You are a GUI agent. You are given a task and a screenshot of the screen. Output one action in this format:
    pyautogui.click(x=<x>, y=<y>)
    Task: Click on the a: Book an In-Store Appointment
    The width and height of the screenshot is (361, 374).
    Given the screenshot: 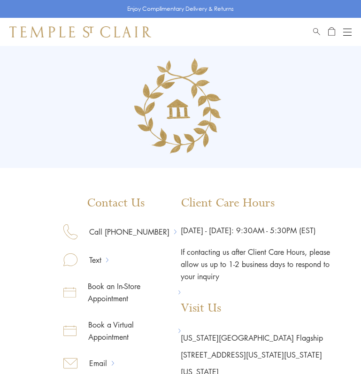 What is the action you would take?
    pyautogui.click(x=127, y=292)
    